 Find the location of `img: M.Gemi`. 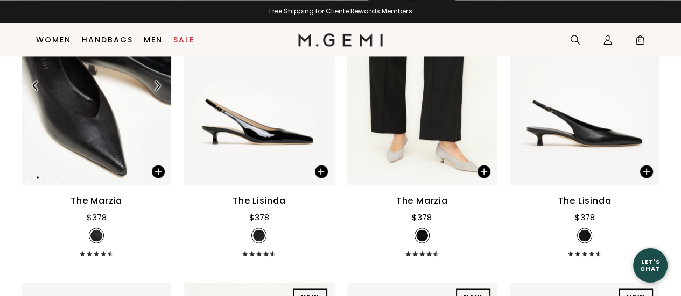

img: M.Gemi is located at coordinates (340, 40).